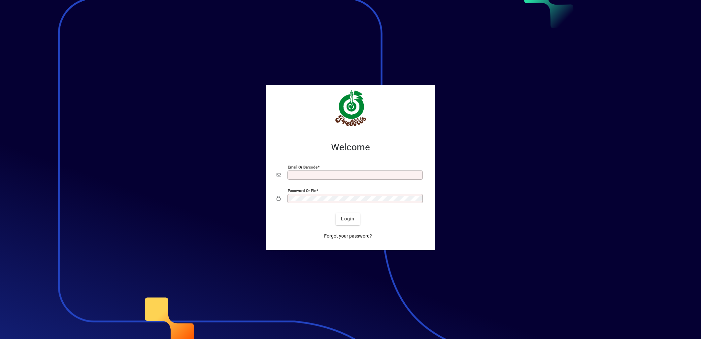  Describe the element at coordinates (351, 147) in the screenshot. I see `h2: Welcome` at that location.